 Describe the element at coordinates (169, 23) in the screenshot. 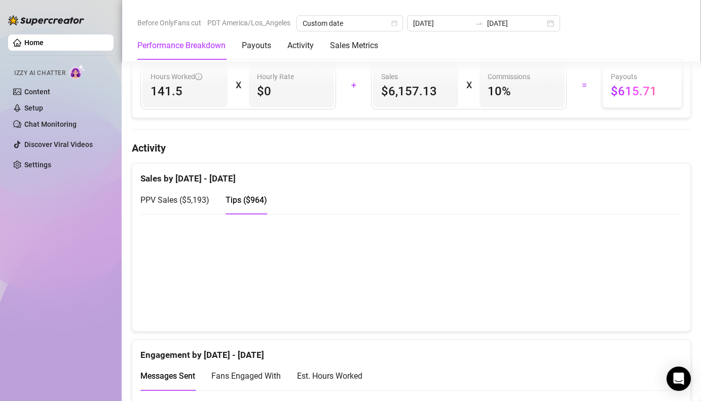

I see `span: Before OnlyFans cut` at that location.